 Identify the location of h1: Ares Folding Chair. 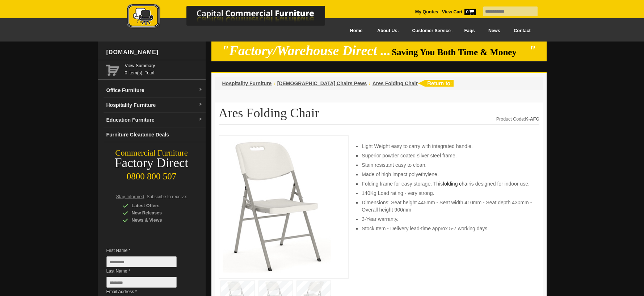
(379, 115).